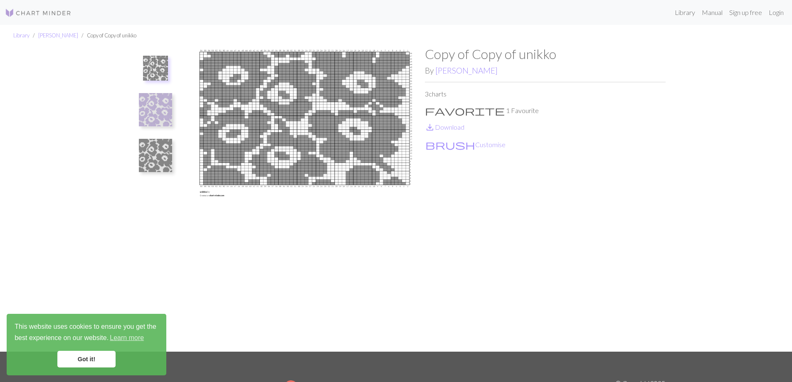 The height and width of the screenshot is (382, 792). What do you see at coordinates (87, 345) in the screenshot?
I see `div: cookieconsent` at bounding box center [87, 345].